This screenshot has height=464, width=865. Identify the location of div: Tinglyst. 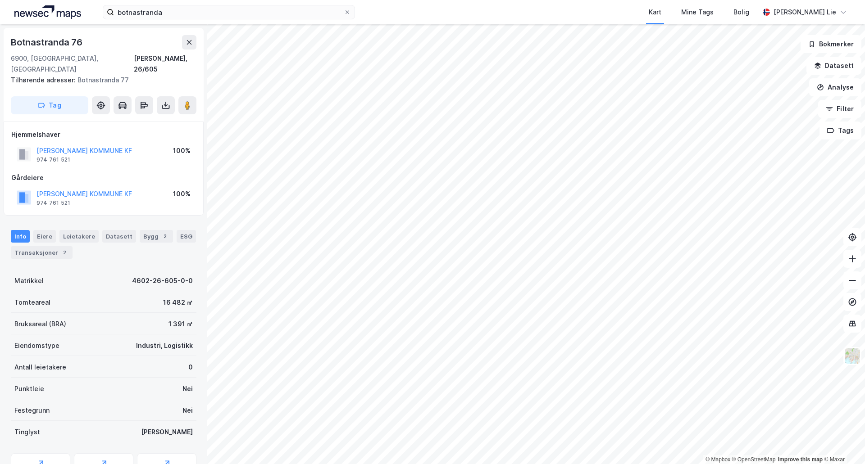
(27, 432).